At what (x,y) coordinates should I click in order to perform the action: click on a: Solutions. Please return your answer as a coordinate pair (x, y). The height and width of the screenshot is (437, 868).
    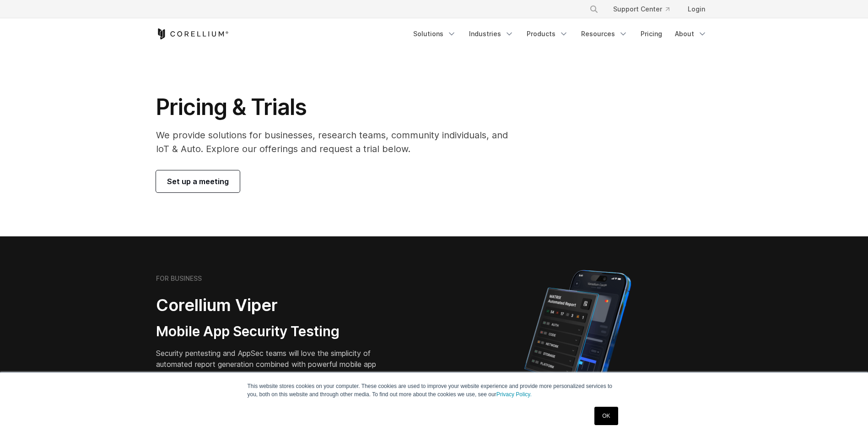
    Looking at the image, I should click on (435, 34).